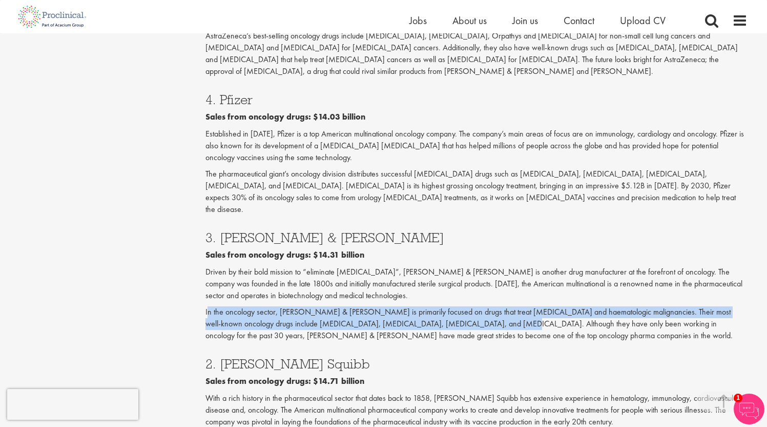 The height and width of the screenshot is (427, 767). What do you see at coordinates (477, 99) in the screenshot?
I see `h3: 4. Pfizer` at bounding box center [477, 99].